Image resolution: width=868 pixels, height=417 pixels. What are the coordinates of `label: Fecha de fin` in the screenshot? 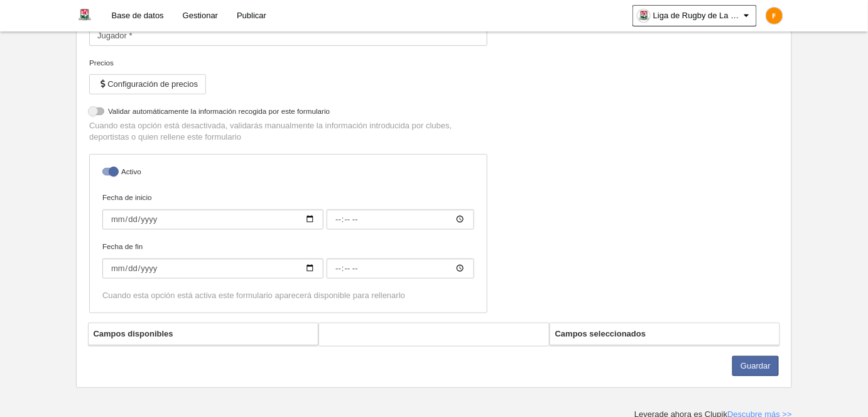 It's located at (288, 260).